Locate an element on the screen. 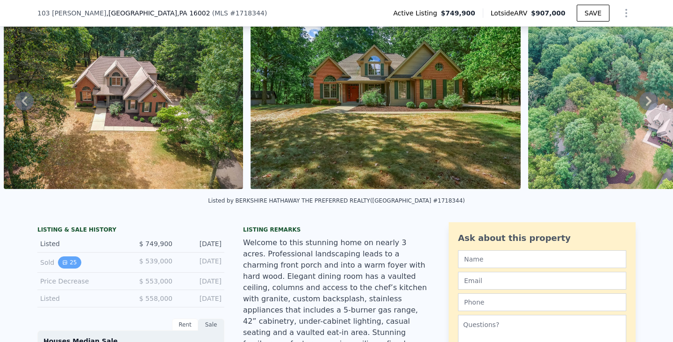 This screenshot has width=673, height=342. div: Rent is located at coordinates (185, 324).